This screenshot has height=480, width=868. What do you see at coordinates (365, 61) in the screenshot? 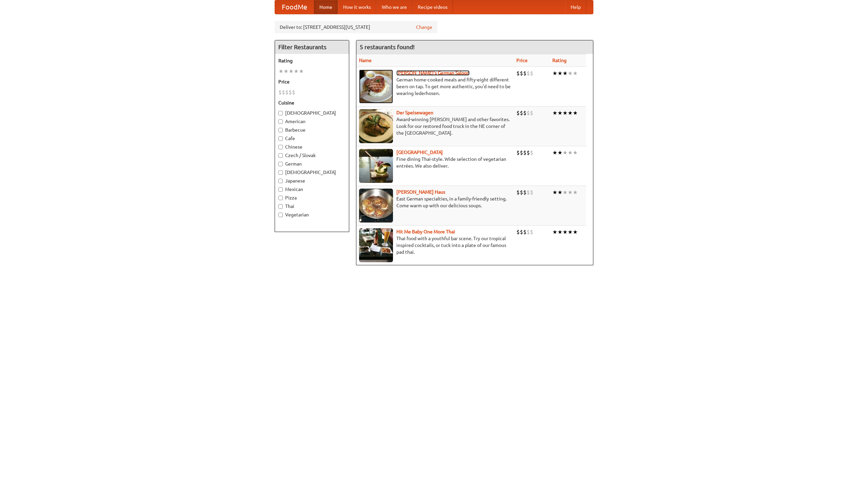
I see `a: Name` at bounding box center [365, 61].